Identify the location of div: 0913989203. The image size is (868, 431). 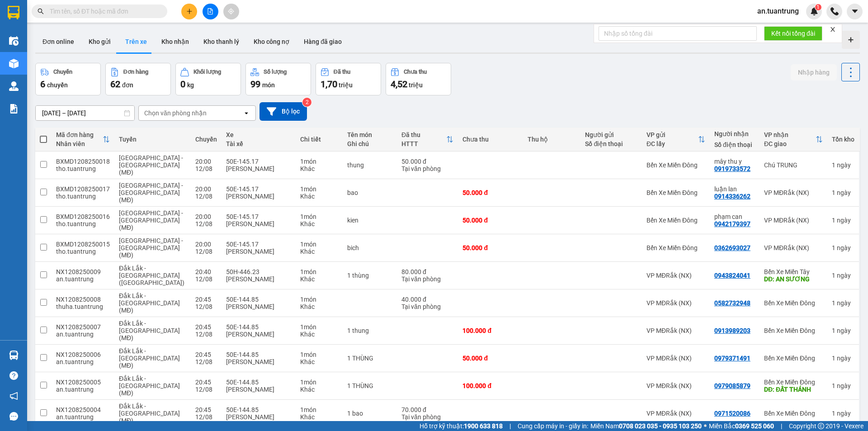
(732, 331).